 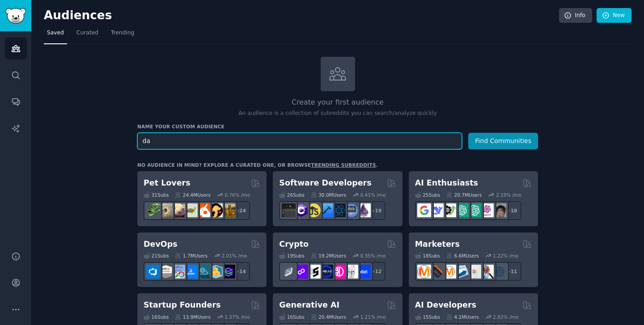 What do you see at coordinates (461, 271) in the screenshot?
I see `img: Emailmarketing` at bounding box center [461, 271].